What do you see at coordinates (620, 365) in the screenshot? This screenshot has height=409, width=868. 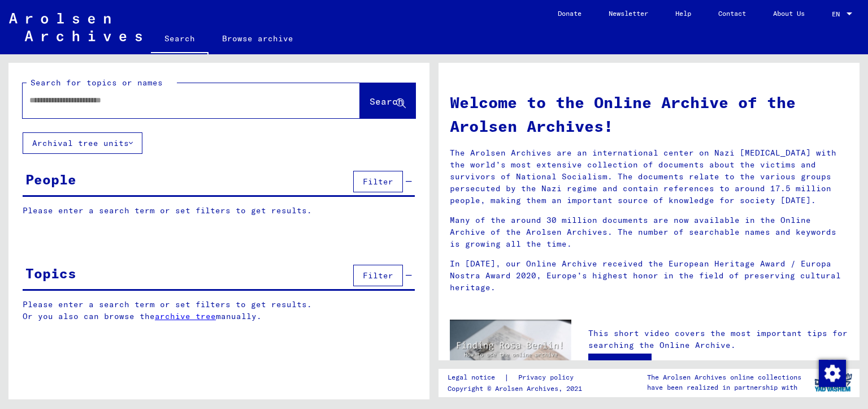 I see `a: Open video` at bounding box center [620, 365].